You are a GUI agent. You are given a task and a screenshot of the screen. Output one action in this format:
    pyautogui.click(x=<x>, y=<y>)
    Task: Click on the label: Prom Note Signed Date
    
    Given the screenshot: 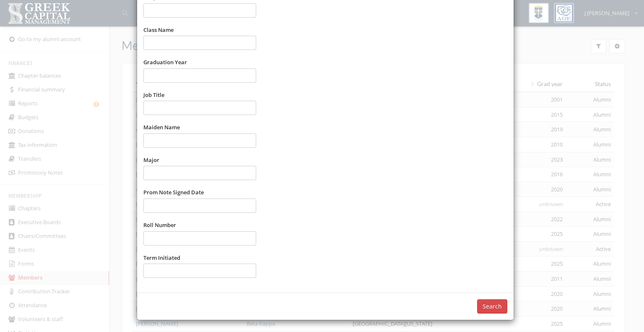 What is the action you would take?
    pyautogui.click(x=174, y=192)
    